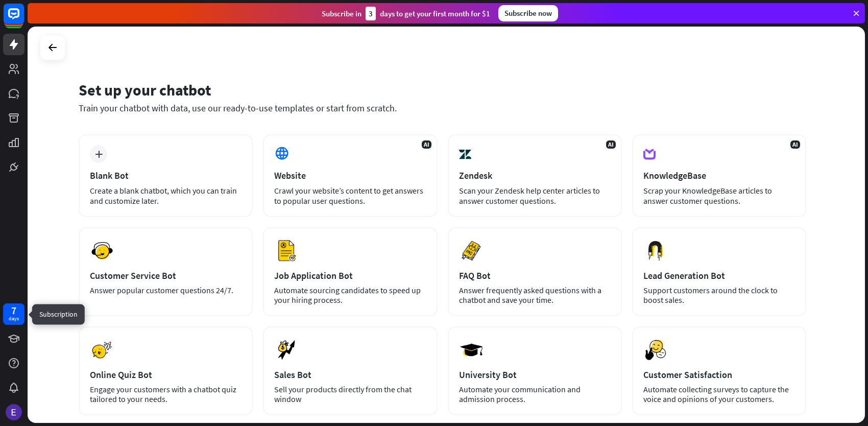 The width and height of the screenshot is (868, 426). Describe the element at coordinates (350, 275) in the screenshot. I see `div: Job Application Bot` at that location.